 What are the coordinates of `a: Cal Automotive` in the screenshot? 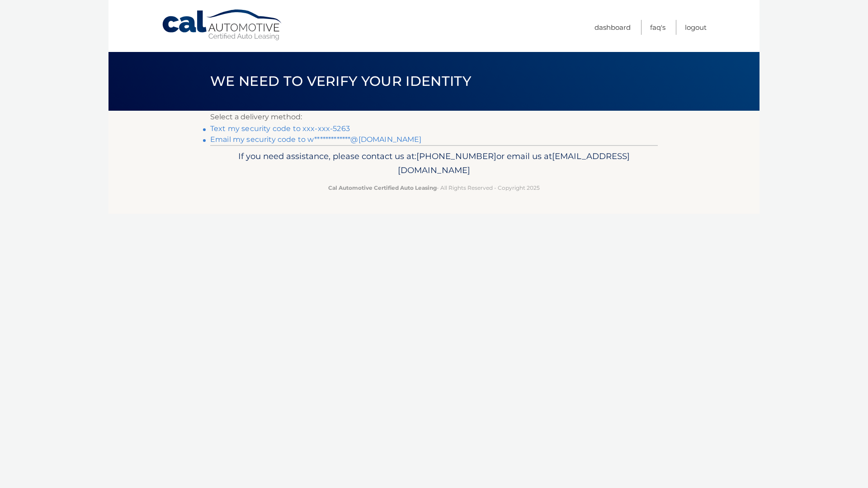 It's located at (222, 25).